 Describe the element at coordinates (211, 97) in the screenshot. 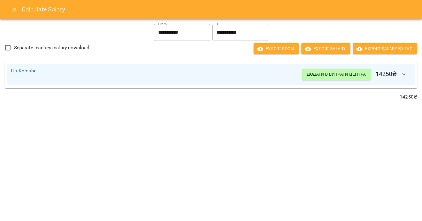

I see `p: 14250 ₴` at that location.